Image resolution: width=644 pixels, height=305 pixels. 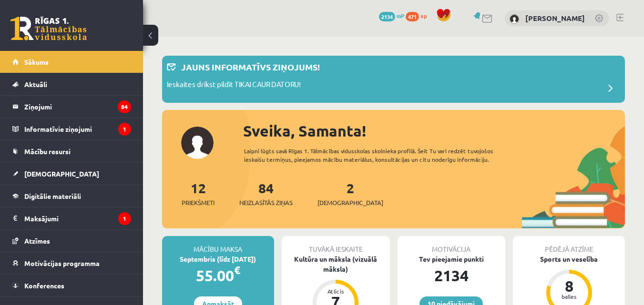 What do you see at coordinates (72, 129) in the screenshot?
I see `a: Informatīvie ziņojumi1` at bounding box center [72, 129].